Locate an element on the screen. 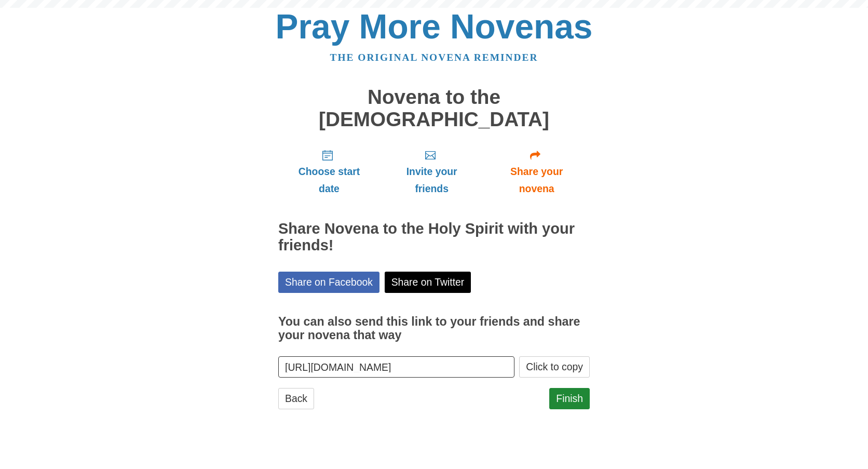  a: The original novena reminder is located at coordinates (434, 57).